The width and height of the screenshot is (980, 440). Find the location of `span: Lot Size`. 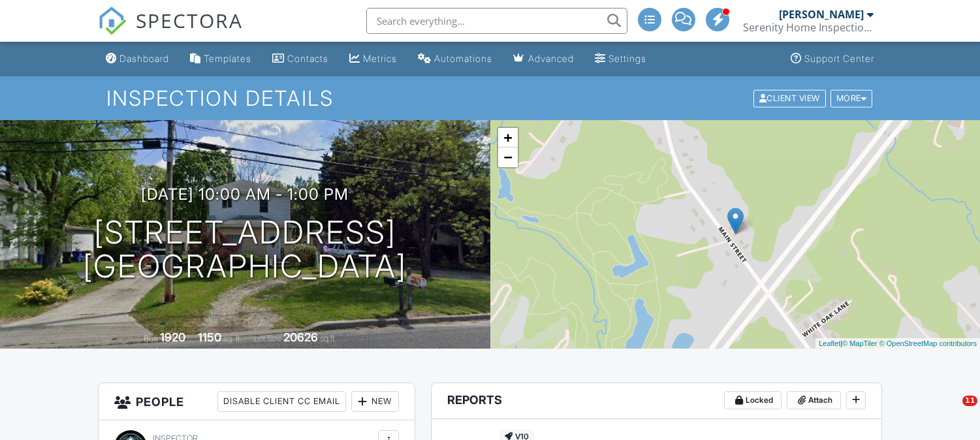

span: Lot Size is located at coordinates (268, 338).